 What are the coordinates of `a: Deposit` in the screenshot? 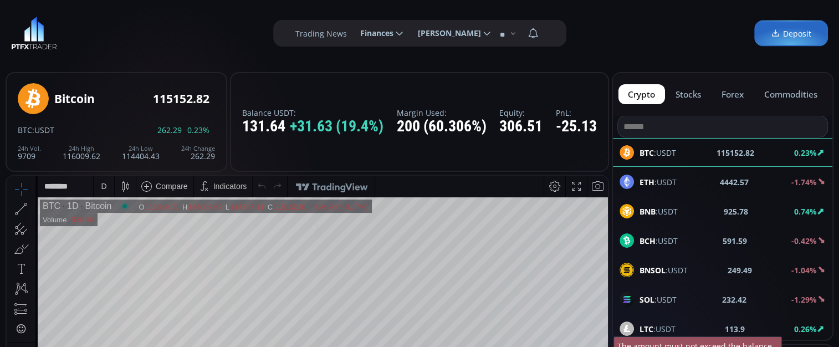 It's located at (791, 33).